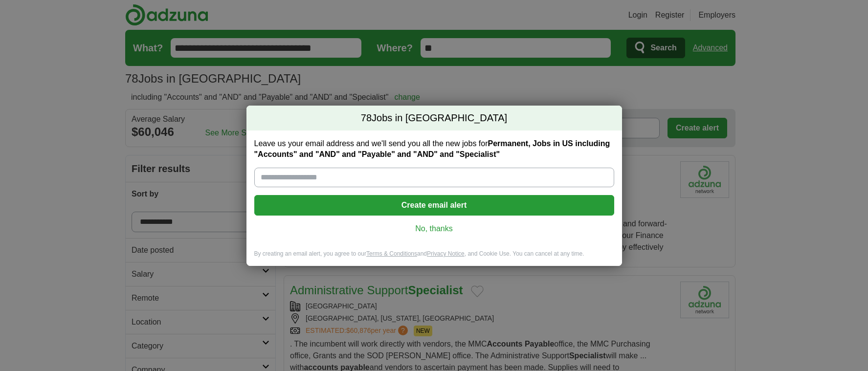  Describe the element at coordinates (434, 205) in the screenshot. I see `button: Create email alert` at that location.